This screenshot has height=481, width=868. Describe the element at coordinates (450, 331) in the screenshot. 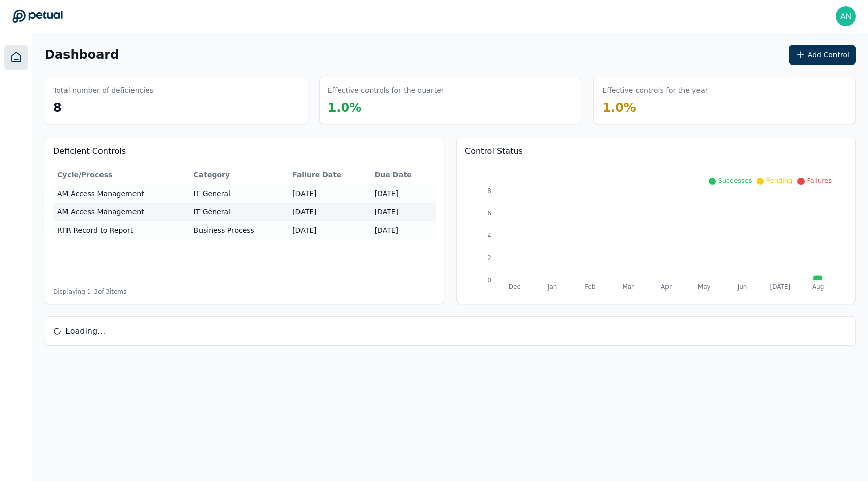

I see `div: Loading...` at that location.